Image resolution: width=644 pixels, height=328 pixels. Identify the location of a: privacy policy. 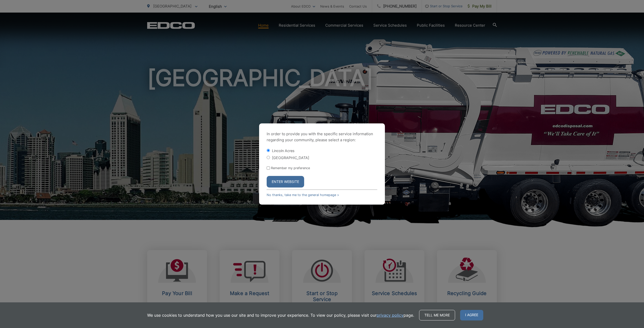
(390, 315).